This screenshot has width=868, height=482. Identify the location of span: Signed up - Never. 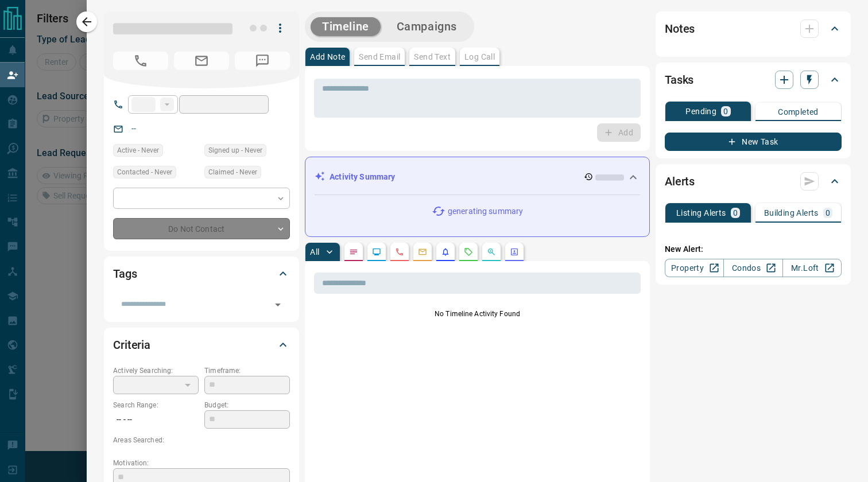
(235, 150).